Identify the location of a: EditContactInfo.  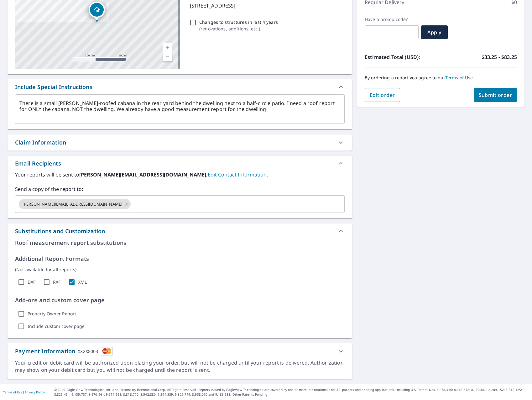
(238, 174).